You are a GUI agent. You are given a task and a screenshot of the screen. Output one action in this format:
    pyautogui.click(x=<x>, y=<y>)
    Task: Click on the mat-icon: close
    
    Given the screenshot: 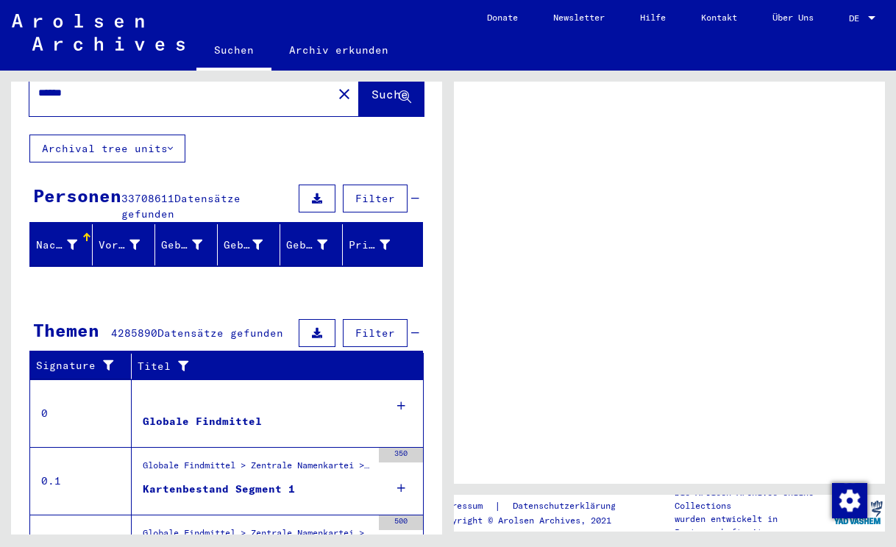 What is the action you would take?
    pyautogui.click(x=344, y=94)
    